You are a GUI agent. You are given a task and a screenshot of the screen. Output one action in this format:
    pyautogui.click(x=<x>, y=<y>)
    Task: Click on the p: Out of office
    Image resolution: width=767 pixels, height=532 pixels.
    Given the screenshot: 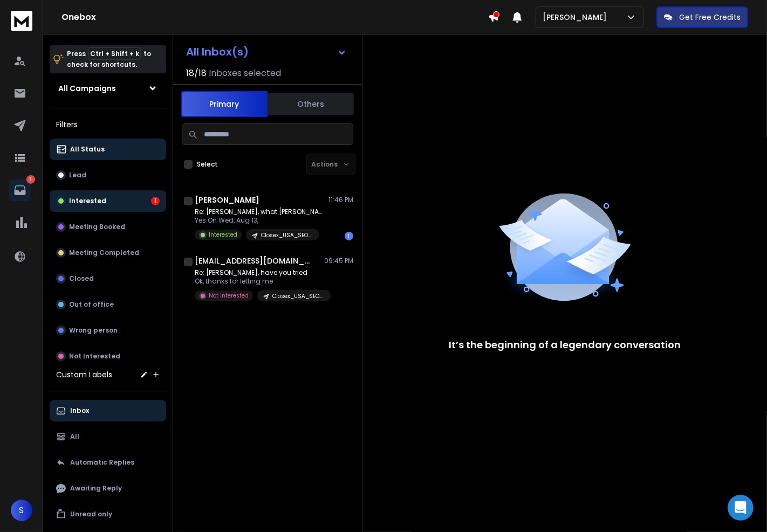 What is the action you would take?
    pyautogui.click(x=91, y=304)
    